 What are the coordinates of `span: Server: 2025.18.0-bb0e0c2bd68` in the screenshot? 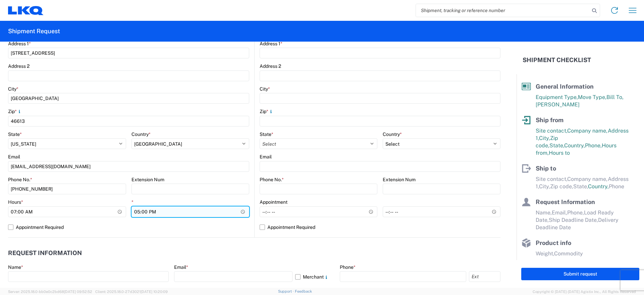 It's located at (50, 291).